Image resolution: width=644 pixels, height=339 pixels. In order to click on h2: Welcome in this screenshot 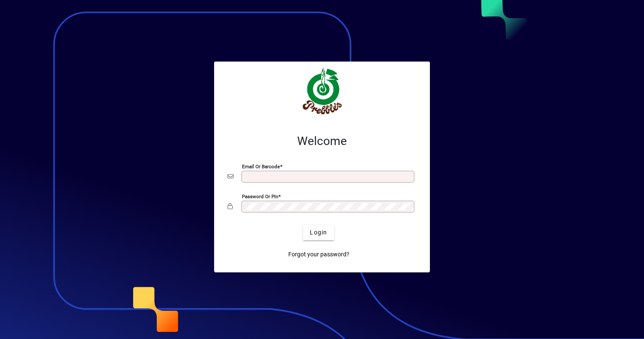, I will do `click(322, 141)`.